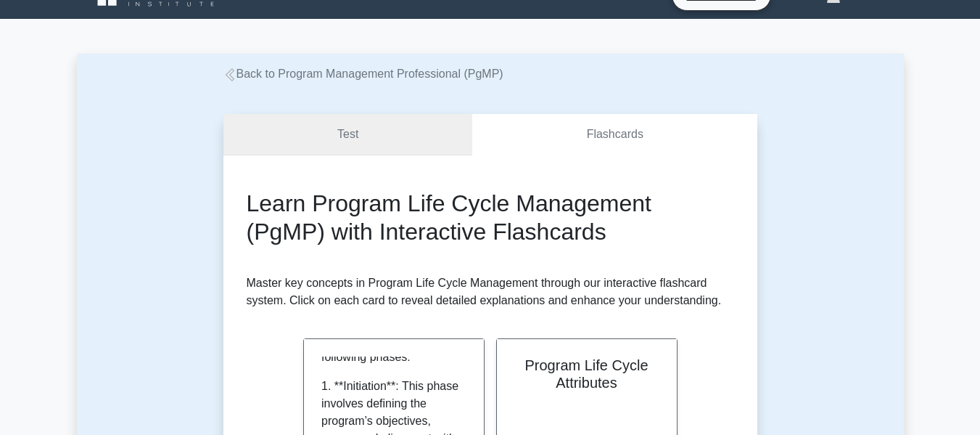  What do you see at coordinates (490, 217) in the screenshot?
I see `h2: Learn Program Life Cycle Management (PgMP) with Interactive Flashcards` at bounding box center [490, 217].